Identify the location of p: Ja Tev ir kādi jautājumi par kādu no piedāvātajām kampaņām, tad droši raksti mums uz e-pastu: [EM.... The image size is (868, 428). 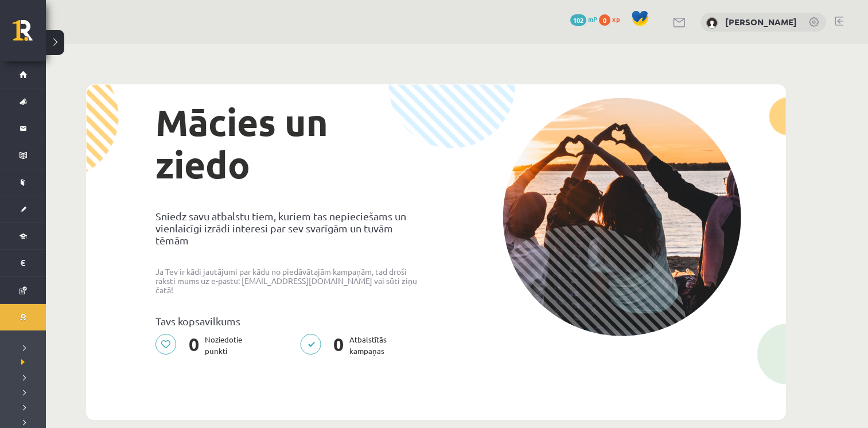
(291, 280).